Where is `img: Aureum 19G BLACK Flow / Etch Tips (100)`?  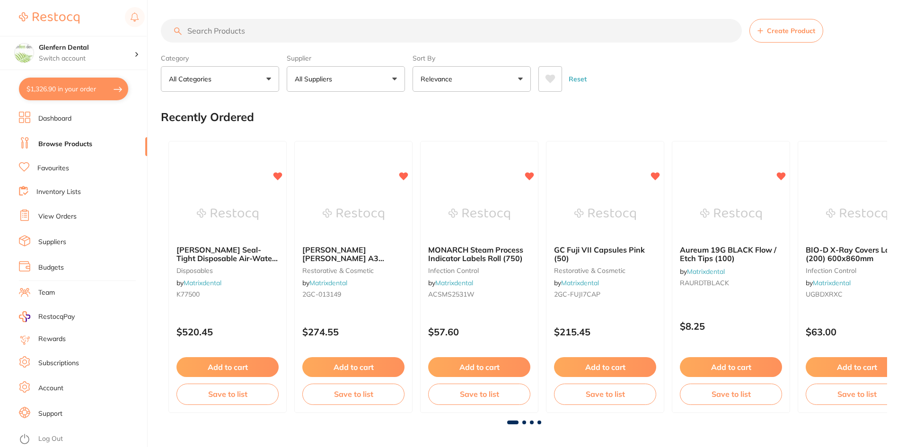
img: Aureum 19G BLACK Flow / Etch Tips (100) is located at coordinates (731, 214).